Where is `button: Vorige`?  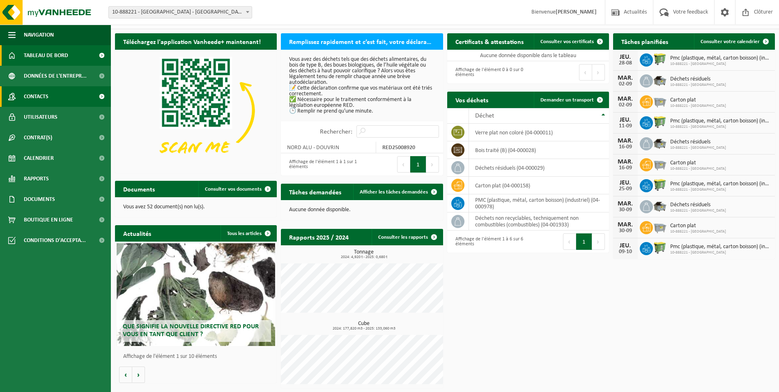
button: Vorige is located at coordinates (126, 374).